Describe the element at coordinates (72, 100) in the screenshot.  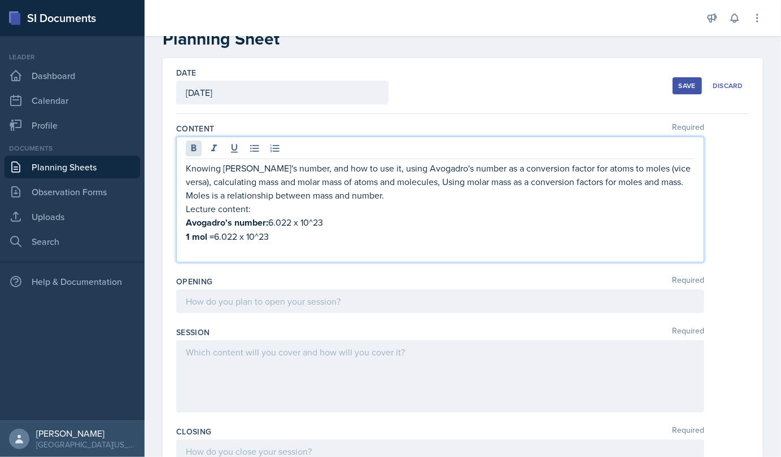
I see `a: Calendar` at that location.